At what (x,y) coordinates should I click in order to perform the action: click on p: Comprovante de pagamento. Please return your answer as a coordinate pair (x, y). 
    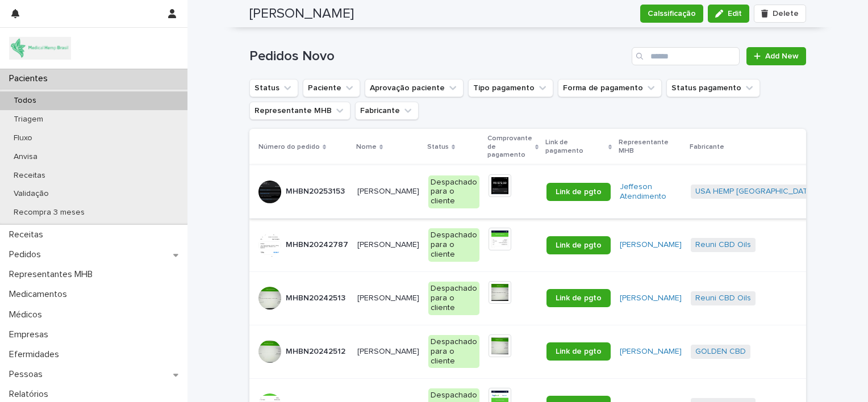
    Looking at the image, I should click on (510, 146).